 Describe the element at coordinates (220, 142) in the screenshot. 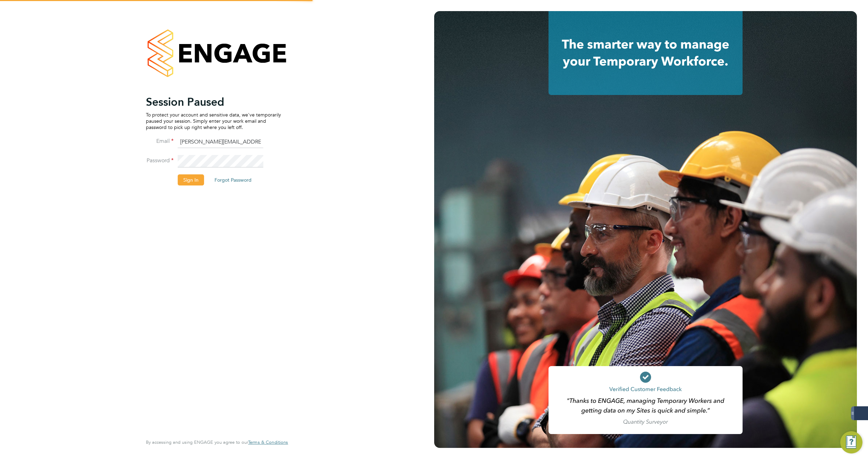

I see `input: Enter your work email...` at that location.